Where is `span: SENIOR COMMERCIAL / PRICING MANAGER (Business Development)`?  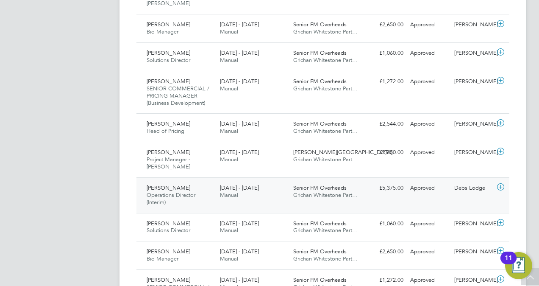 span: SENIOR COMMERCIAL / PRICING MANAGER (Business Development) is located at coordinates (178, 95).